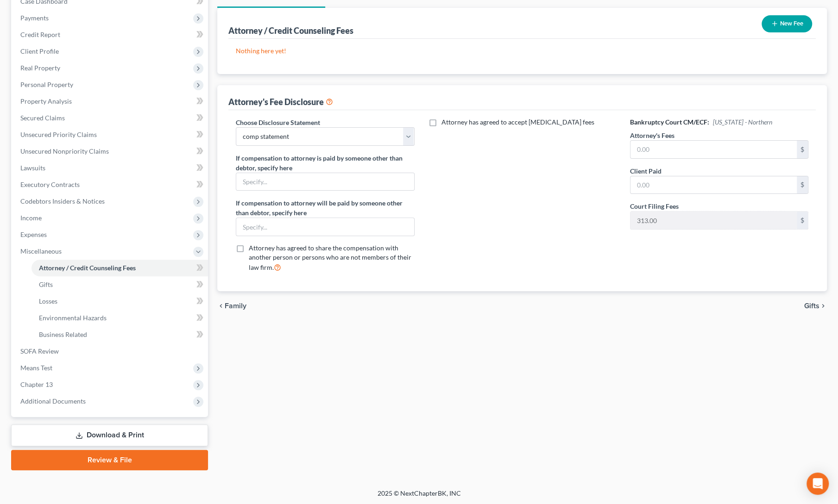 The height and width of the screenshot is (504, 838). I want to click on label: If compensation to attorney is paid by someone other than debtor, specify here, so click(325, 163).